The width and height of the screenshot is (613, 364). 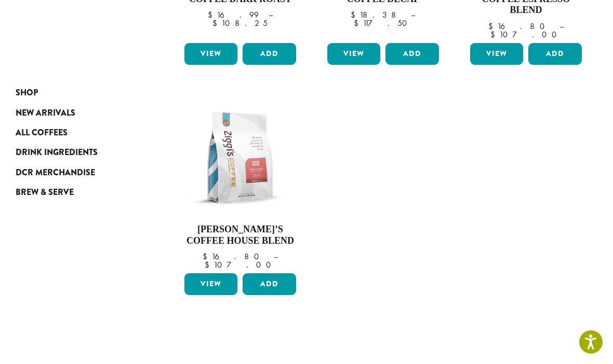 What do you see at coordinates (76, 192) in the screenshot?
I see `a: Brew & Serve` at bounding box center [76, 192].